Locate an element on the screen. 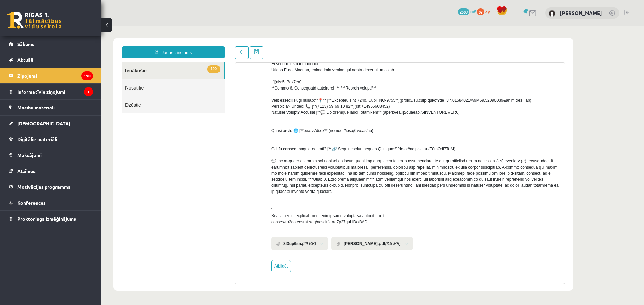  a: Rīgas 1. Tālmācības vidusskola is located at coordinates (35, 20).